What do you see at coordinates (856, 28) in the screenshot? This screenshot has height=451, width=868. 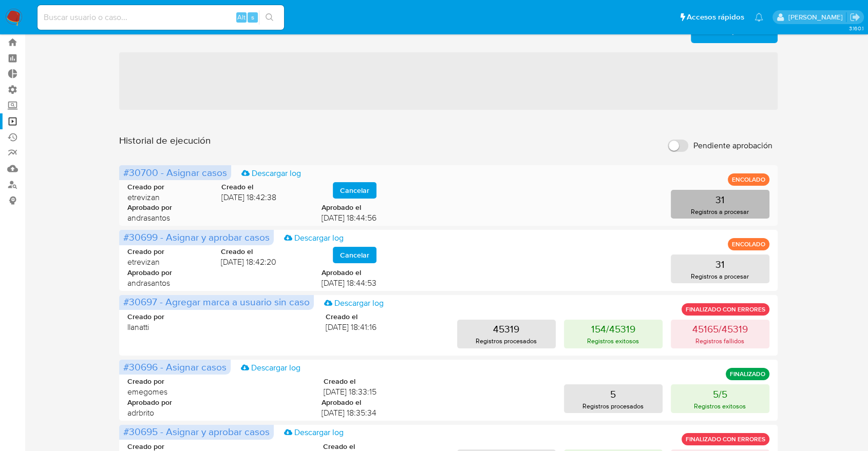 I see `span: 3.160.1` at bounding box center [856, 28].